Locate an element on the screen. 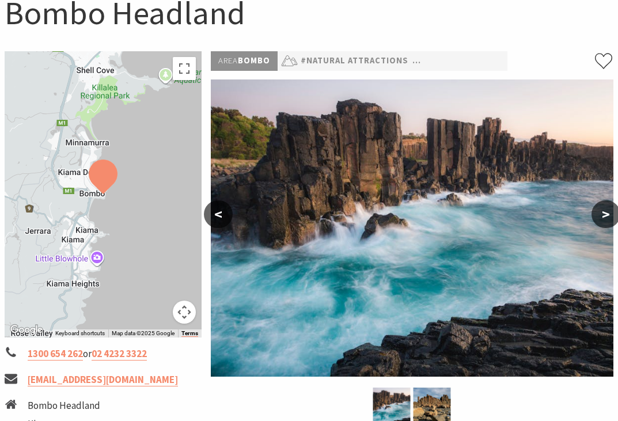 This screenshot has width=618, height=421. img: Bombo Quarry is located at coordinates (412, 228).